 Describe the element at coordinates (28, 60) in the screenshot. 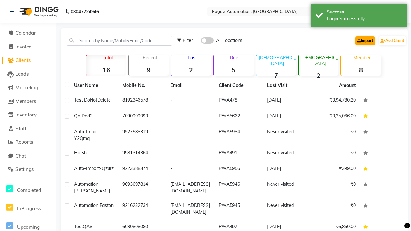

I see `a: Clients` at that location.